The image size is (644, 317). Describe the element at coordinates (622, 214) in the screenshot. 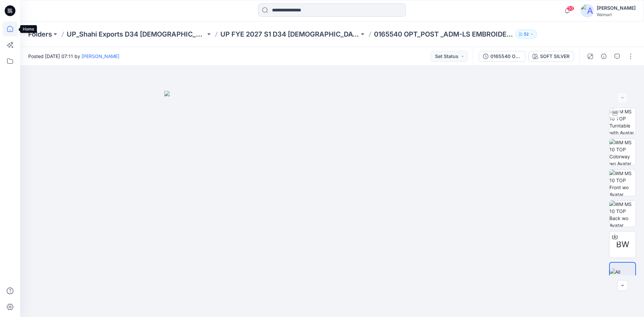

I see `img: WM MS 10 TOP Back wo Avatar` at that location.